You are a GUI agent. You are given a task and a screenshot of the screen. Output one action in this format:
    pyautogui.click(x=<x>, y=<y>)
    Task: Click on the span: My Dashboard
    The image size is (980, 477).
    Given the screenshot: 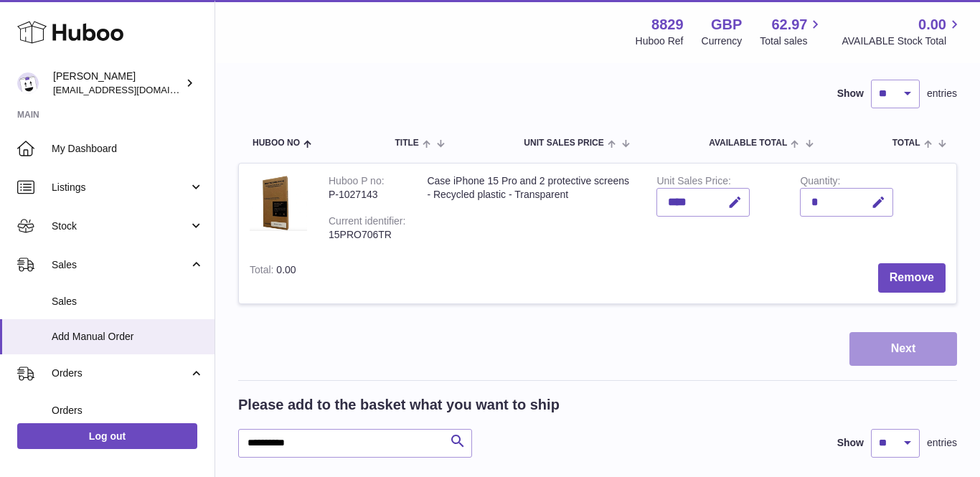 What is the action you would take?
    pyautogui.click(x=128, y=148)
    